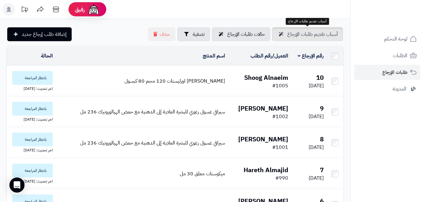 The image size is (424, 202). Describe the element at coordinates (322, 108) in the screenshot. I see `b: 9` at that location.